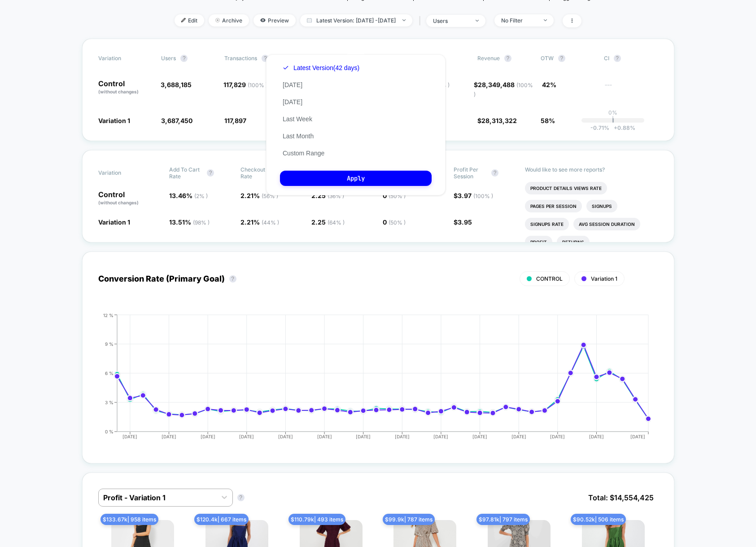  I want to click on span: 3,687,450, so click(177, 120).